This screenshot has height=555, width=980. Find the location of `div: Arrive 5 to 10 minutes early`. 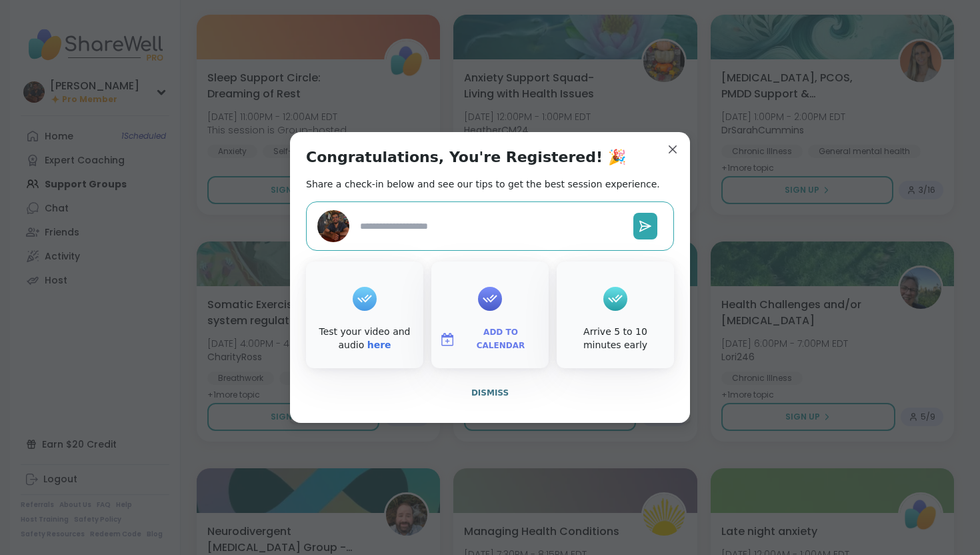

div: Arrive 5 to 10 minutes early is located at coordinates (616, 338).